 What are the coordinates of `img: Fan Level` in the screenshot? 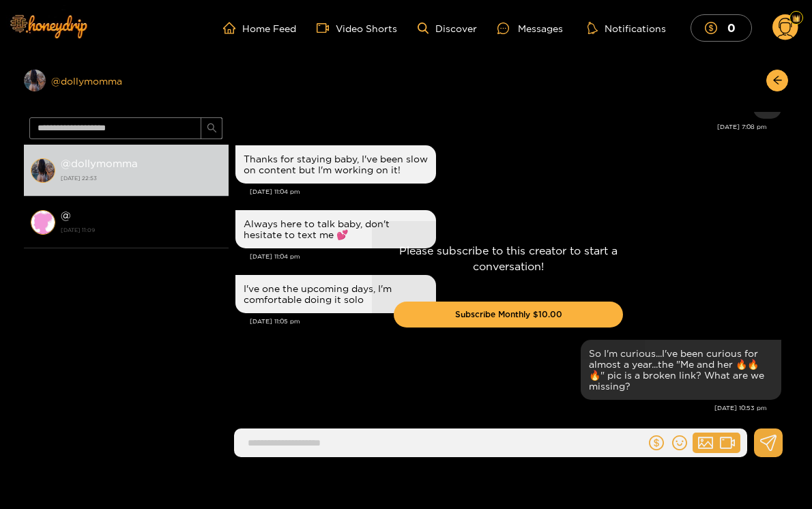 It's located at (796, 18).